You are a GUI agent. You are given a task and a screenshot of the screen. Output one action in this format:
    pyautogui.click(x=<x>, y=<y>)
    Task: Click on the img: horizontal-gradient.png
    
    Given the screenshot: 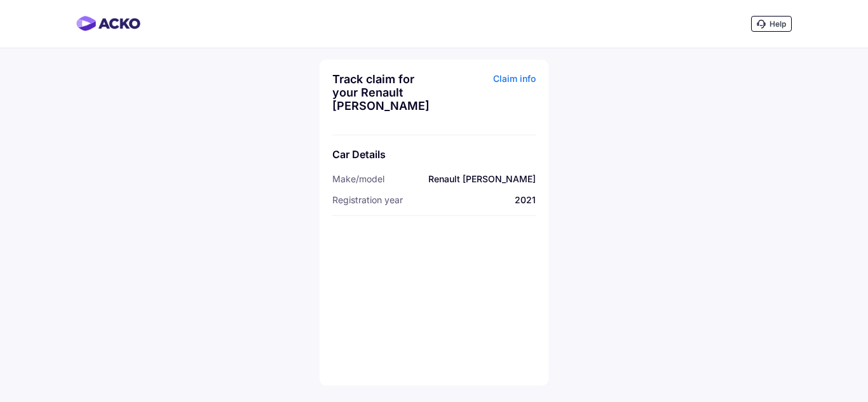 What is the action you would take?
    pyautogui.click(x=108, y=24)
    